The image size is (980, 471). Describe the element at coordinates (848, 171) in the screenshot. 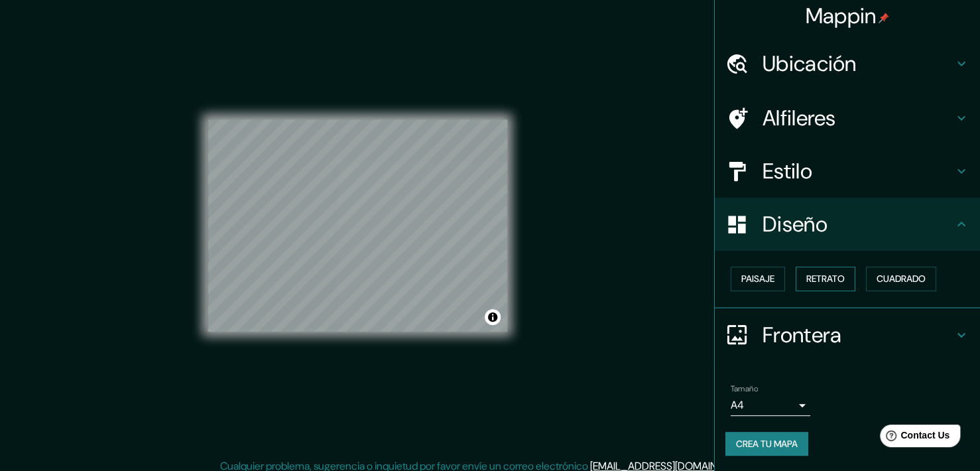

I see `div: Estilo` at that location.